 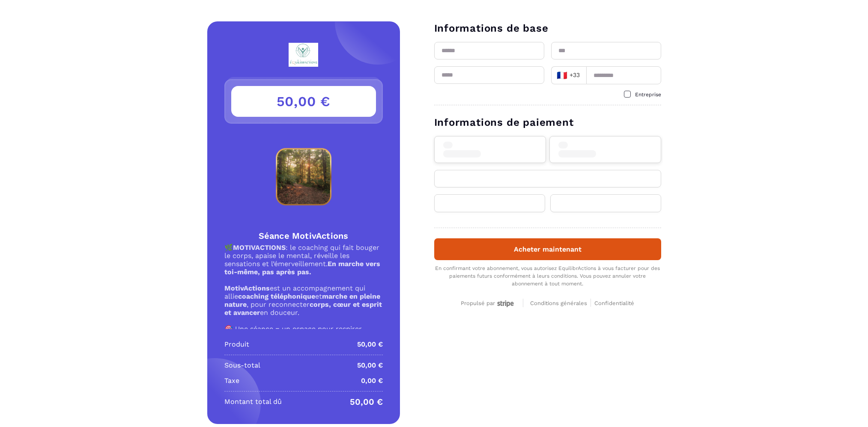 I want to click on strong: En marche vers toi-même, pas après pas., so click(x=302, y=268).